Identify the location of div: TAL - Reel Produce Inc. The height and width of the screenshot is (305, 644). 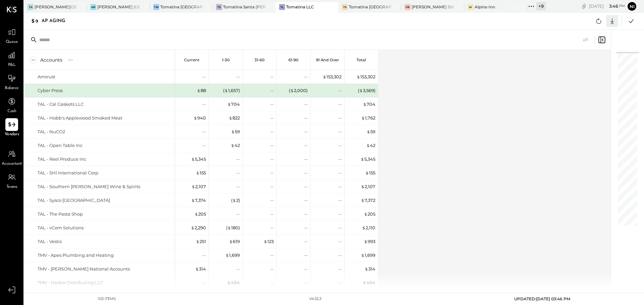
(62, 159).